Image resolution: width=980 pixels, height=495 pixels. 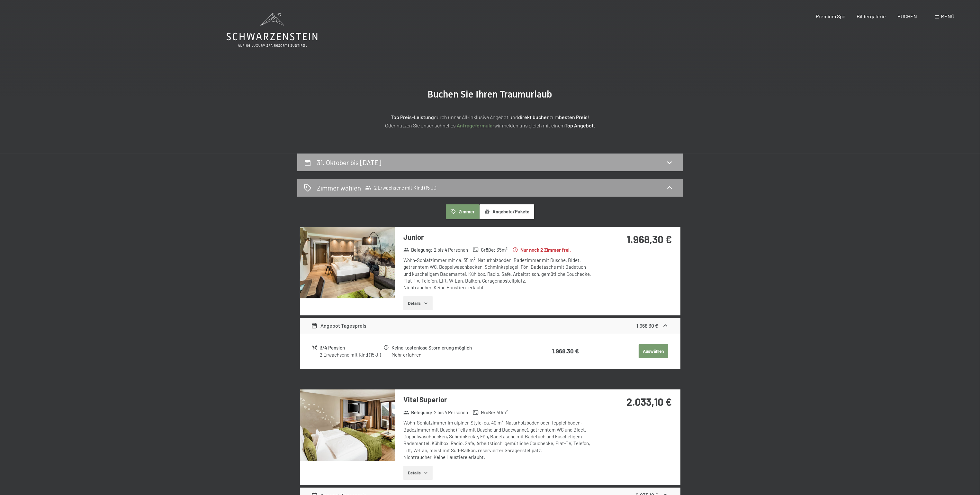 I want to click on a: BUCHEN, so click(x=907, y=16).